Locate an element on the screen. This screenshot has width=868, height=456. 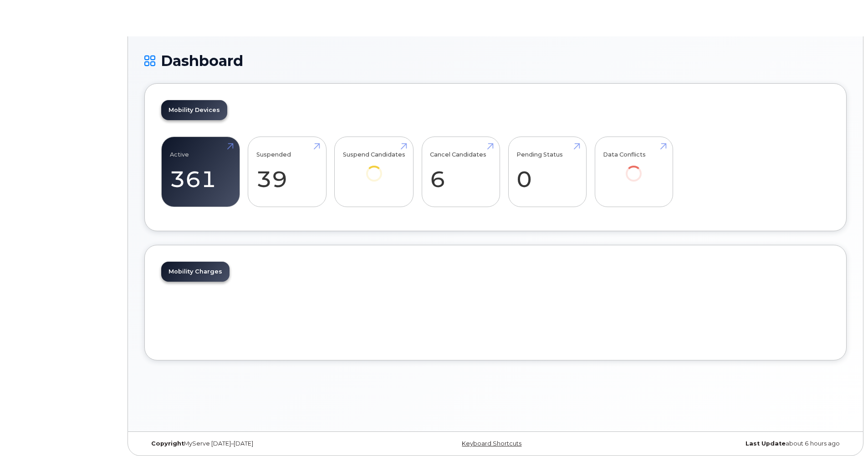
div: about 6 hours ago is located at coordinates (730, 444).